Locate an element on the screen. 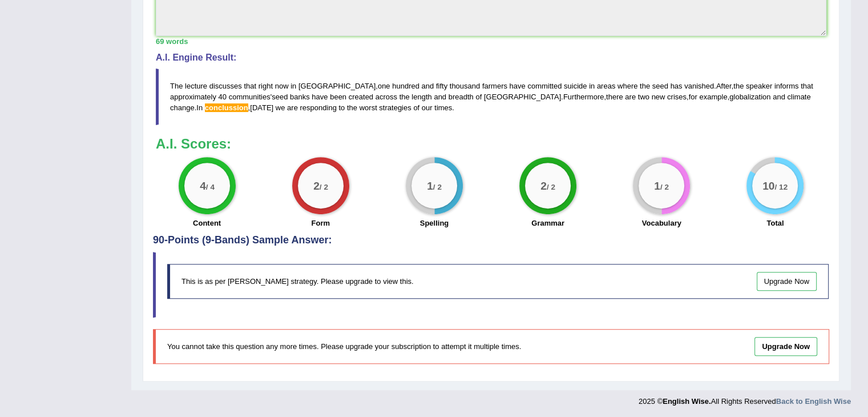 Image resolution: width=868 pixels, height=417 pixels. span: times is located at coordinates (443, 107).